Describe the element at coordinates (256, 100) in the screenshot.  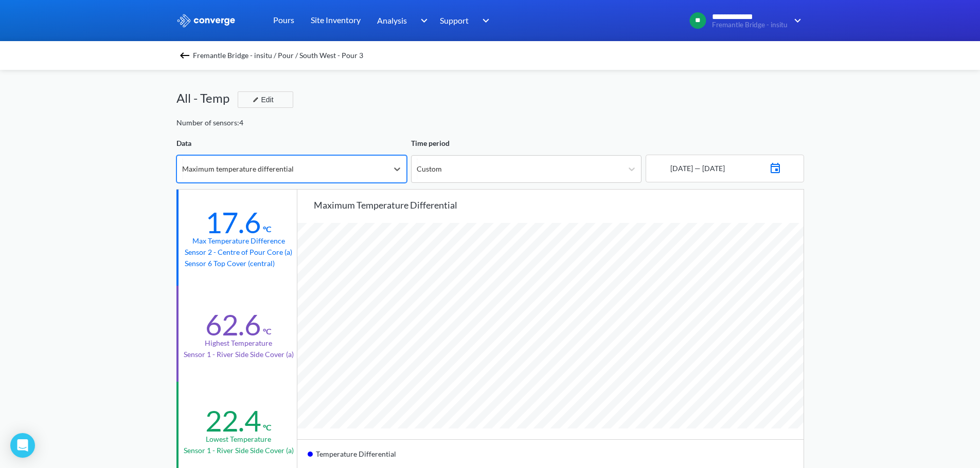
I see `img: edit-icon.svg` at that location.